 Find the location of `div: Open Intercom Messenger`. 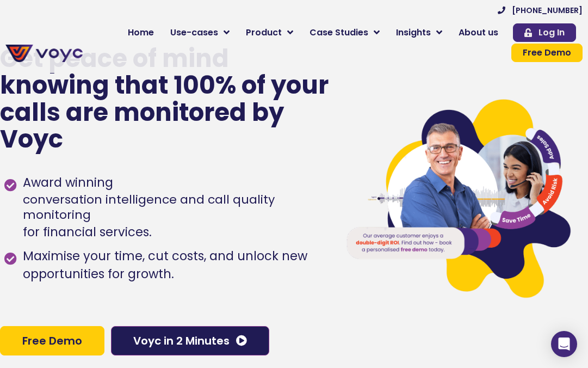

div: Open Intercom Messenger is located at coordinates (564, 344).